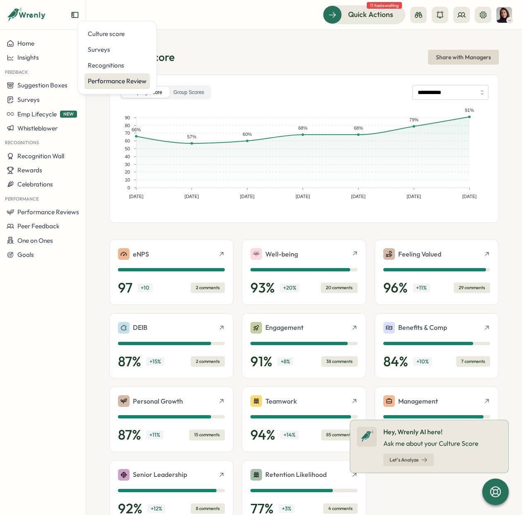 The width and height of the screenshot is (522, 515). Describe the element at coordinates (472, 287) in the screenshot. I see `div: 29 comments` at that location.